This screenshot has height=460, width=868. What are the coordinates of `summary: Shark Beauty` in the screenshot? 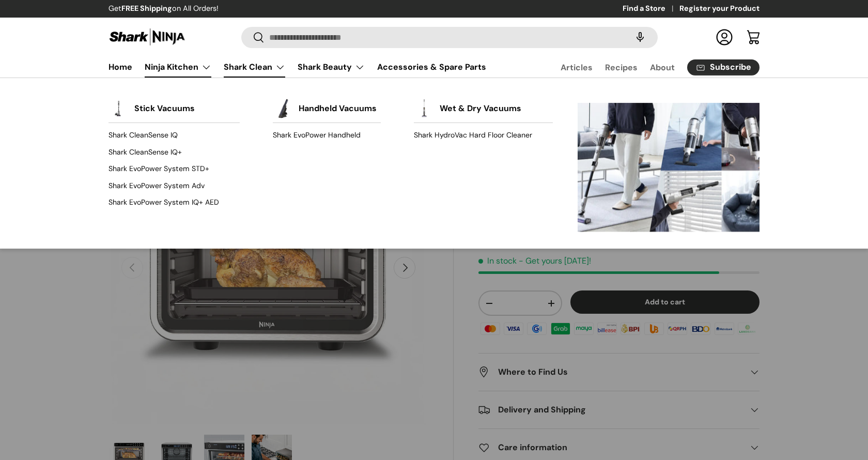 It's located at (331, 67).